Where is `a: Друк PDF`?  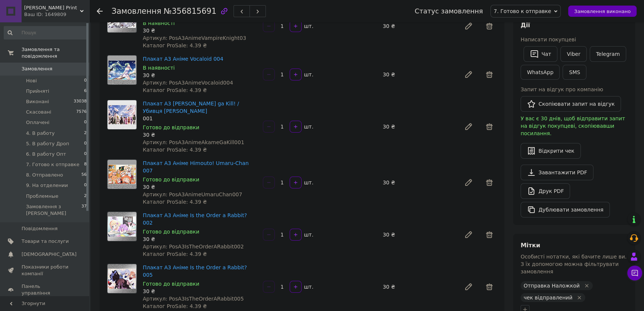 a: Друк PDF is located at coordinates (545, 191).